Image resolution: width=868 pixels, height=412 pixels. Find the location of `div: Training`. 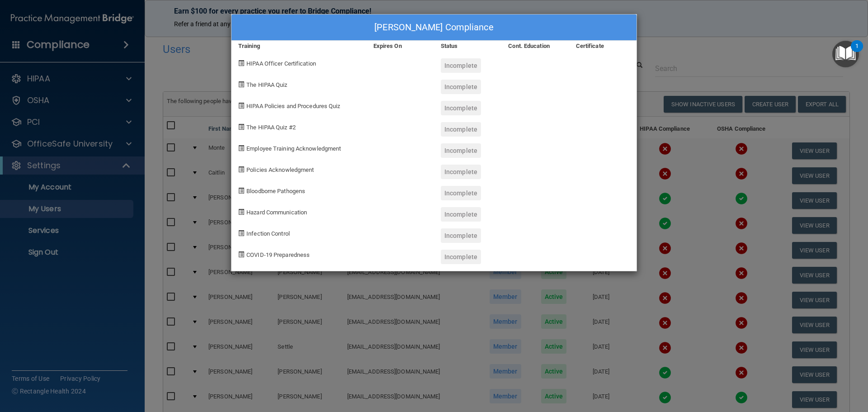

div: Training is located at coordinates (299, 46).